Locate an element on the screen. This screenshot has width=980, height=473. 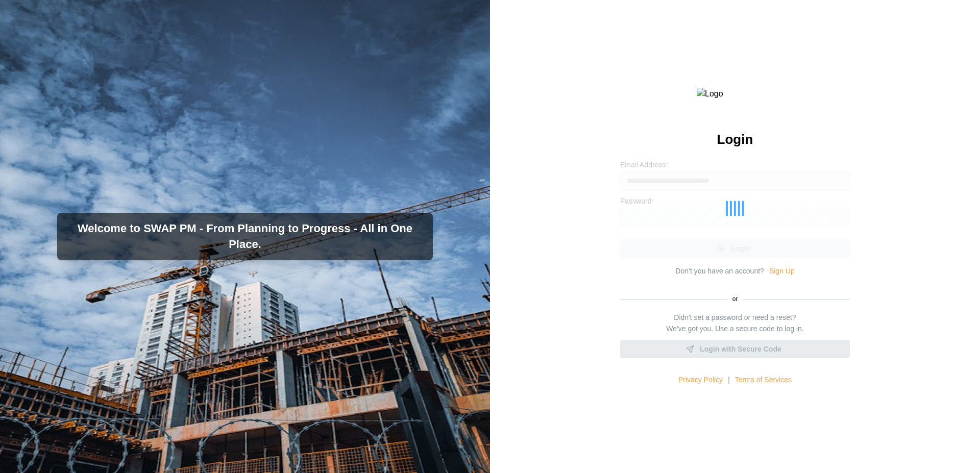
div: Don’t you have an account? is located at coordinates (720, 271).